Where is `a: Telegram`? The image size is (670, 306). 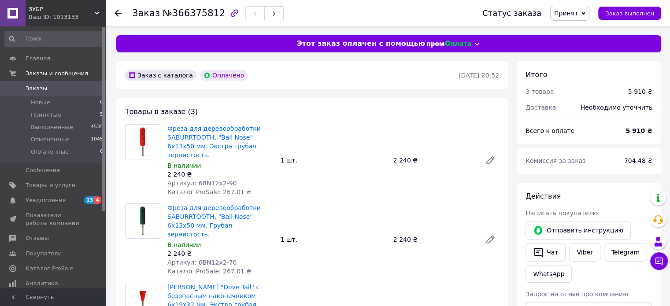 a: Telegram is located at coordinates (626, 253).